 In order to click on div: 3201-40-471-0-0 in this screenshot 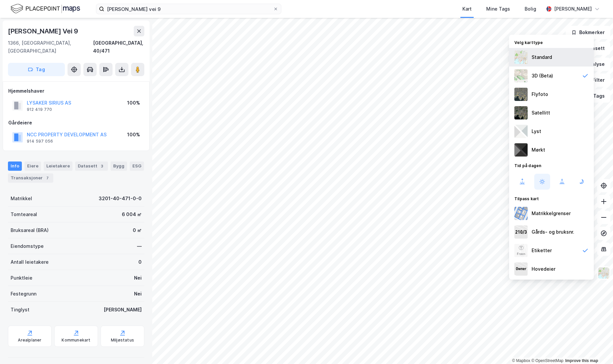, I will do `click(120, 199)`.